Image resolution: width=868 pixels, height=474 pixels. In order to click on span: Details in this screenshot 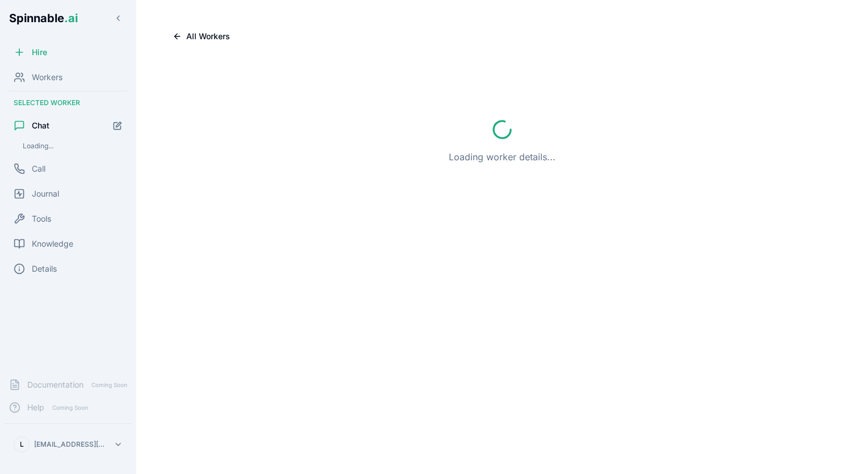, I will do `click(44, 269)`.